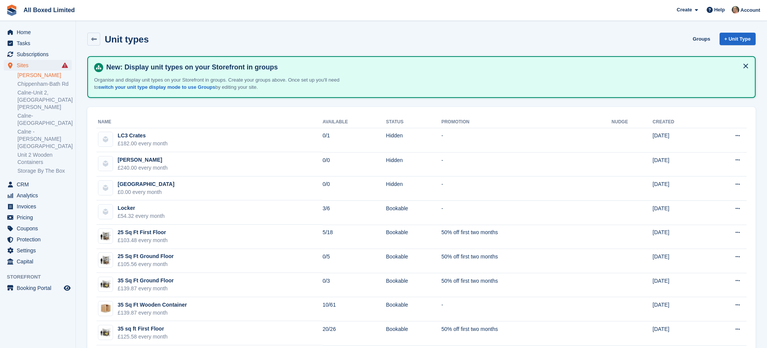 This screenshot has height=348, width=767. Describe the element at coordinates (720, 10) in the screenshot. I see `span: Help` at that location.